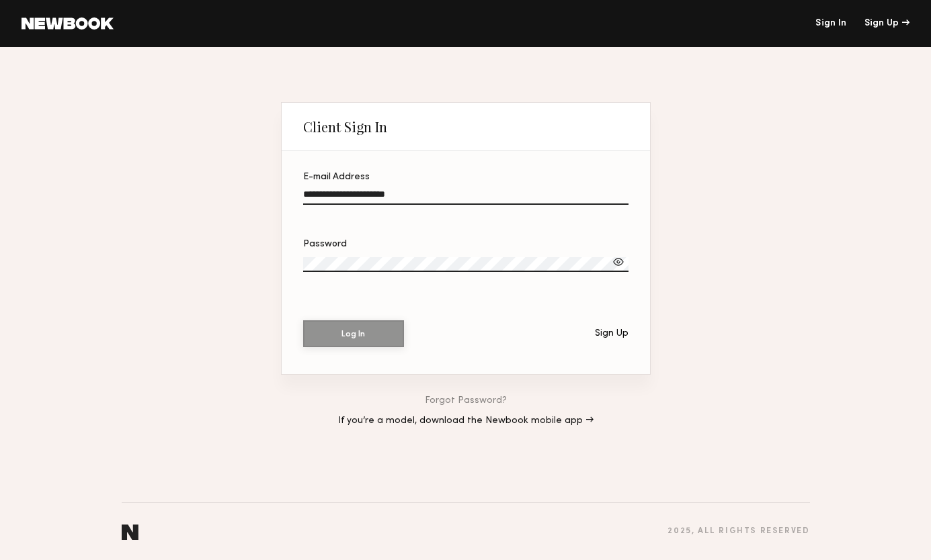  Describe the element at coordinates (466, 245) in the screenshot. I see `div: Password` at that location.